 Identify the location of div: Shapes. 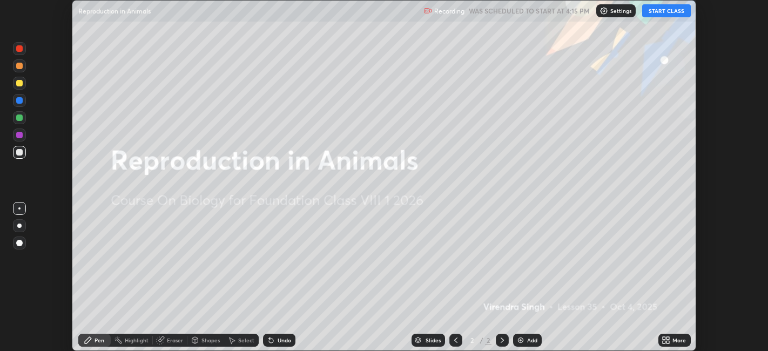
(211, 340).